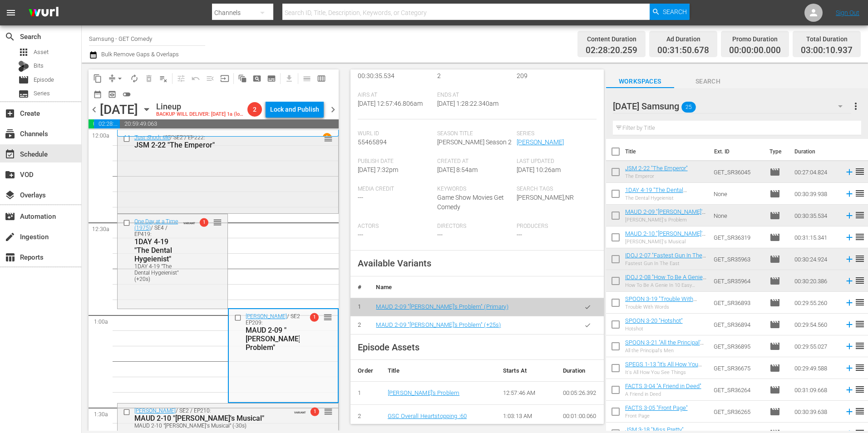 The width and height of the screenshot is (868, 433). I want to click on td: 00:27:04.824, so click(816, 172).